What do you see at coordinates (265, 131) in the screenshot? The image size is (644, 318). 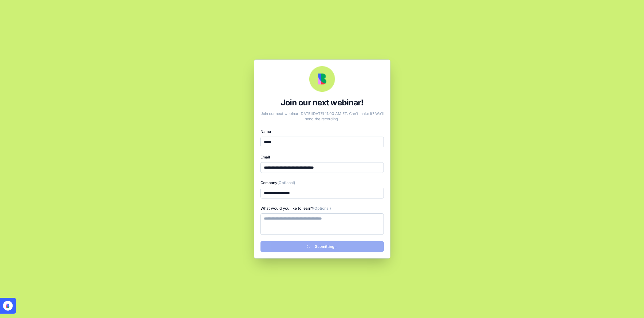 I see `label: Name` at bounding box center [265, 131].